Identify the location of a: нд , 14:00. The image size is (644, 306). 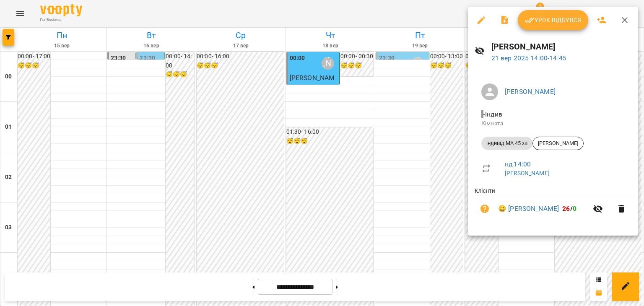
(518, 164).